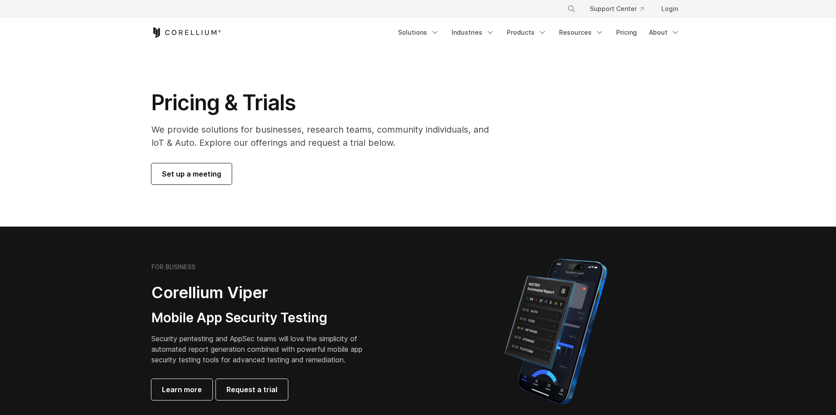 Image resolution: width=836 pixels, height=415 pixels. What do you see at coordinates (264, 292) in the screenshot?
I see `h2: Corellium Viper` at bounding box center [264, 292].